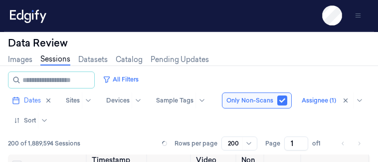 This screenshot has height=162, width=378. Describe the element at coordinates (93, 59) in the screenshot. I see `a: Datasets` at that location.